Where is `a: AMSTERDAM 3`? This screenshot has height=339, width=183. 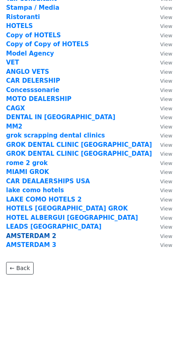
a: AMSTERDAM 3 is located at coordinates (31, 245).